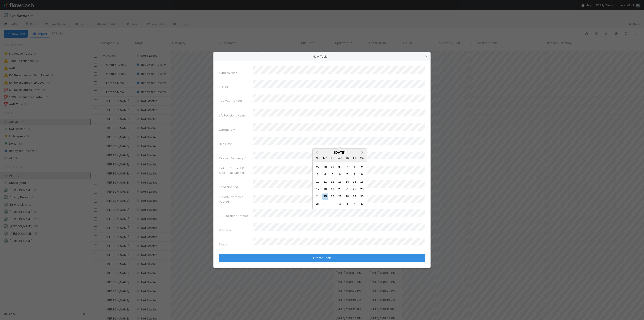 The height and width of the screenshot is (320, 644). I want to click on div: Choose Monday, August 4th, 2025, so click(325, 174).